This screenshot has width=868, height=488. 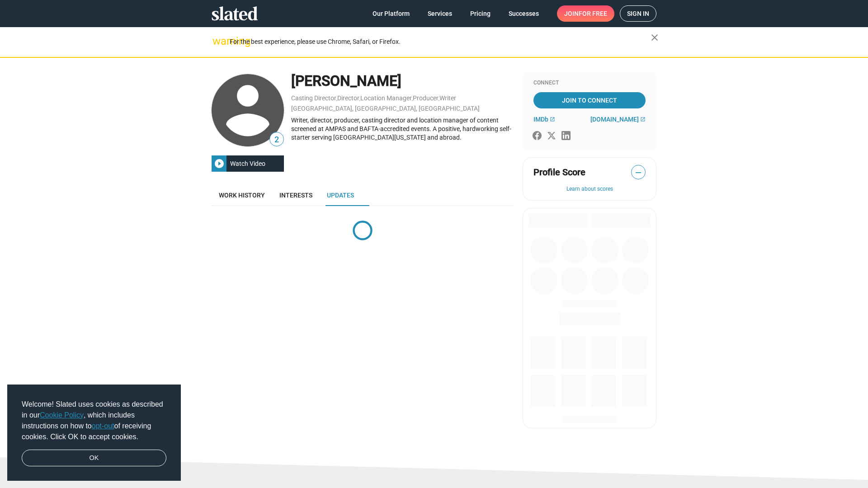 I want to click on span: for free, so click(x=593, y=13).